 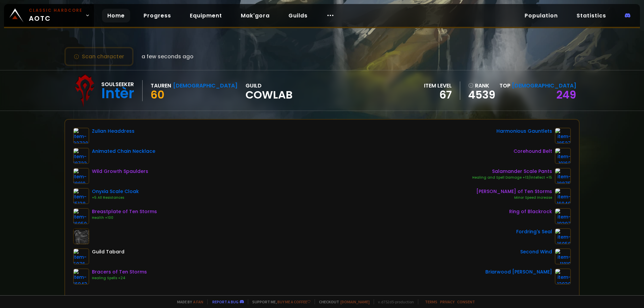 What do you see at coordinates (49, 15) in the screenshot?
I see `a: Classic HardcoreAOTC` at bounding box center [49, 15].